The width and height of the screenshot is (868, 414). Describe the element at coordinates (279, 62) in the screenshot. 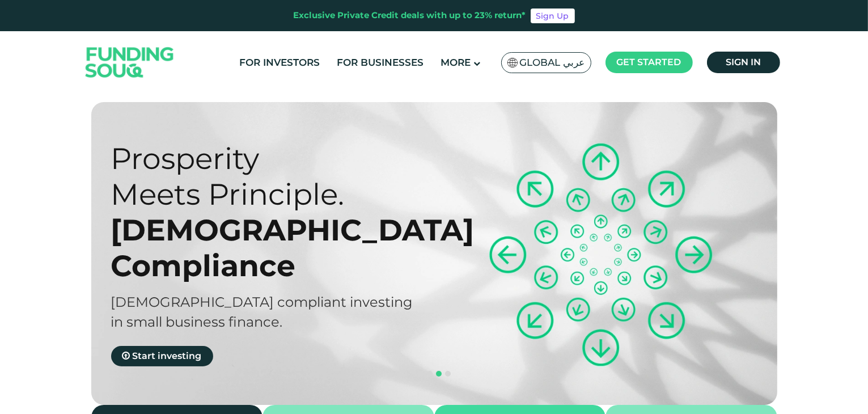

I see `a: For Investors` at that location.